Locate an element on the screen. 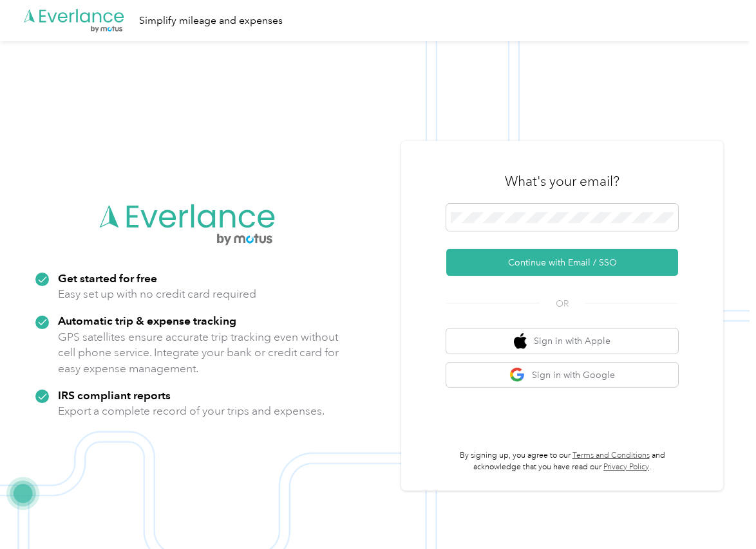 The width and height of the screenshot is (756, 549). p: By signing up, you agree to our and acknowledge that you have read our . is located at coordinates (562, 461).